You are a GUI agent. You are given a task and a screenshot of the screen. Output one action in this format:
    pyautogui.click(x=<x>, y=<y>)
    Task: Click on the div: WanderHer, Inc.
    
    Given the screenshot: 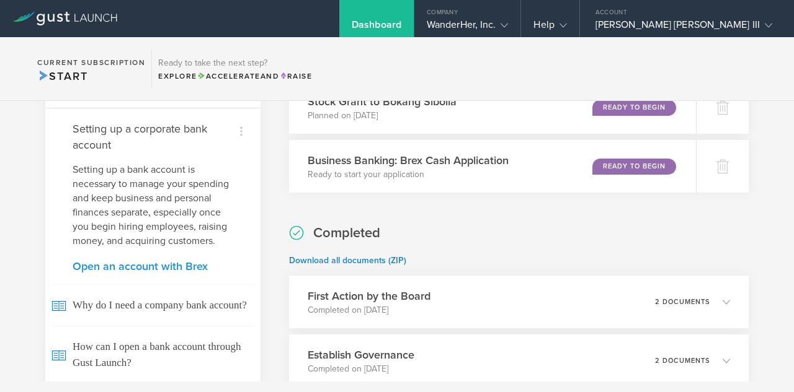 What is the action you would take?
    pyautogui.click(x=467, y=28)
    